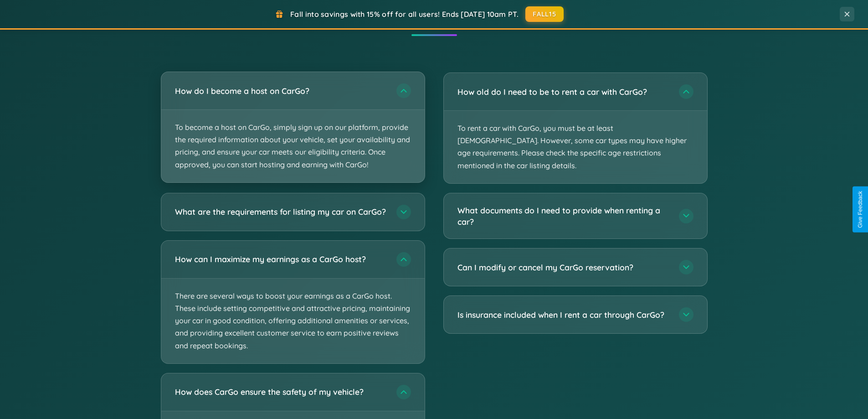 This screenshot has width=868, height=419. What do you see at coordinates (545, 14) in the screenshot?
I see `button: FALL15` at bounding box center [545, 14].